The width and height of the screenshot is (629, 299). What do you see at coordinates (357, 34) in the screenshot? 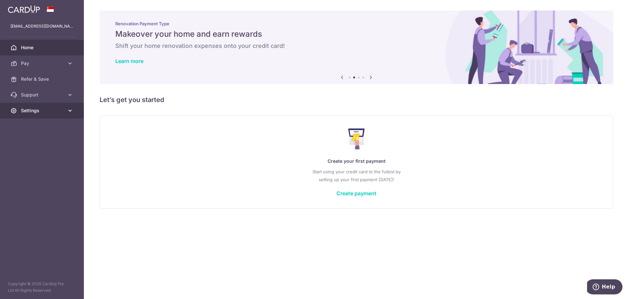
I see `h5: Makeover your home and earn rewards` at bounding box center [357, 34].